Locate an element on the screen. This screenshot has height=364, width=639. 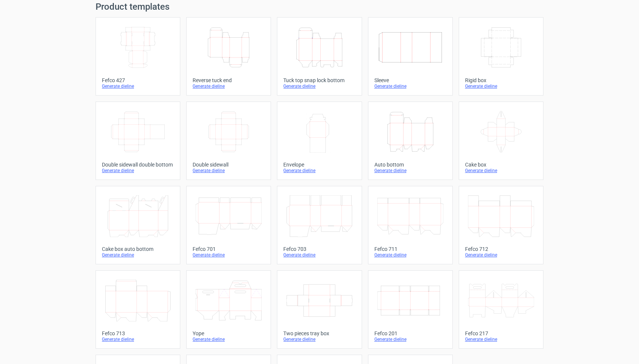
div: Cake box auto bottom is located at coordinates (138, 249).